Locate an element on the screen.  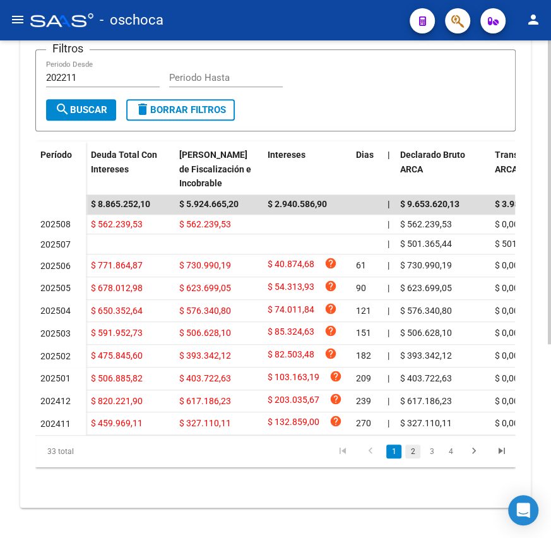
span: Dias is located at coordinates (365, 155).